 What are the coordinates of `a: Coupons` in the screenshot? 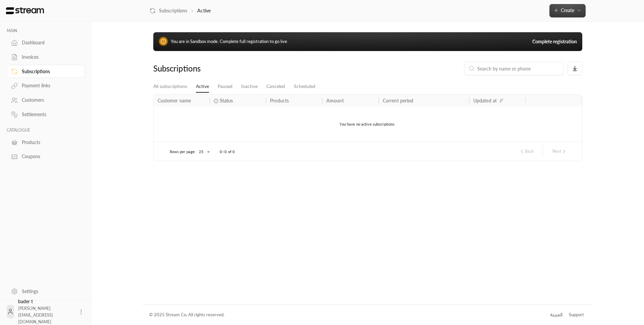 It's located at (45, 157).